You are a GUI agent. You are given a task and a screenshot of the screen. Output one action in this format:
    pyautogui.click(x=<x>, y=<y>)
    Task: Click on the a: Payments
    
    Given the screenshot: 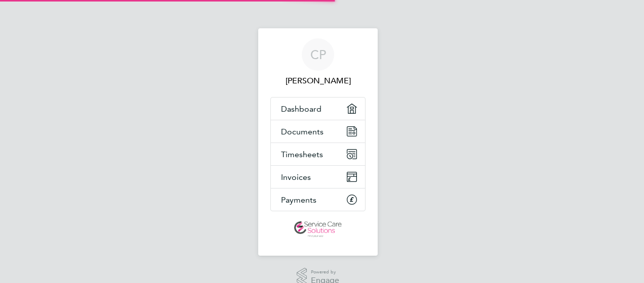 What is the action you would take?
    pyautogui.click(x=318, y=199)
    